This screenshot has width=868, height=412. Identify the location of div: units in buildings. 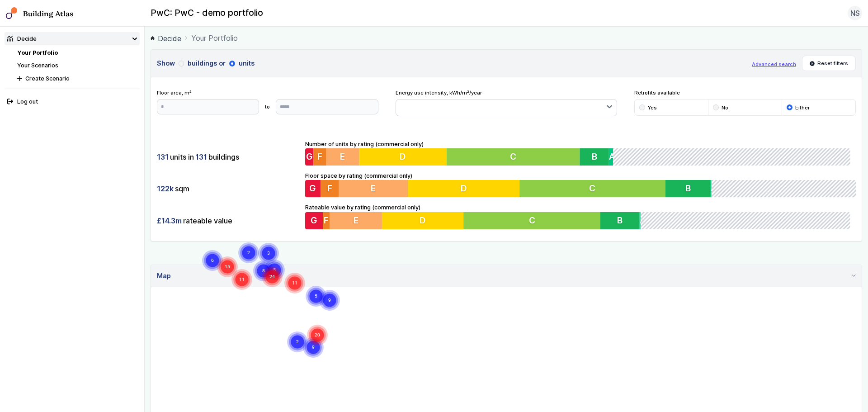
(228, 157).